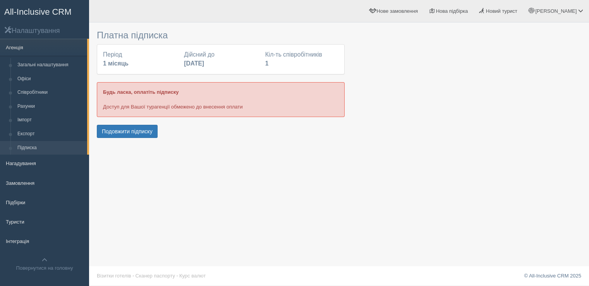 The image size is (589, 286). Describe the element at coordinates (50, 65) in the screenshot. I see `a: Загальні налаштування` at that location.